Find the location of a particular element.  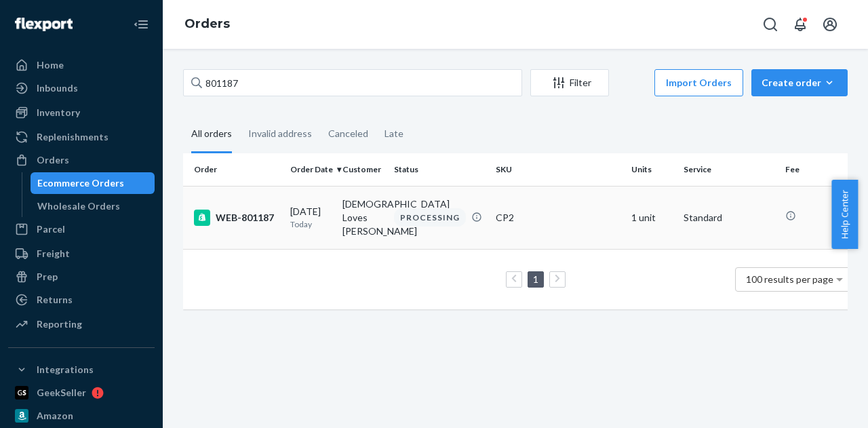

div: Returns is located at coordinates (54, 300).